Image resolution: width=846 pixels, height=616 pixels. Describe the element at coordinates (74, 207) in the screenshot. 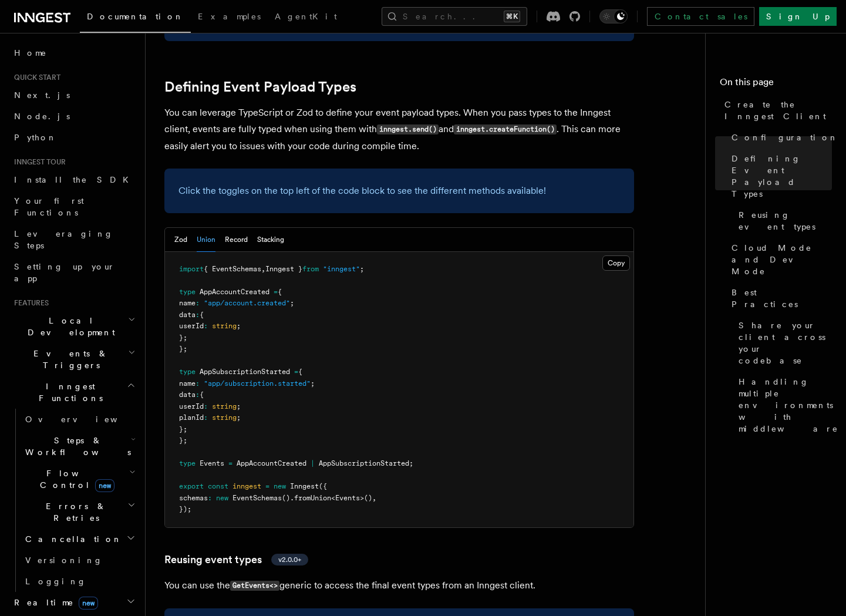

I see `a: Your first Functions` at that location.